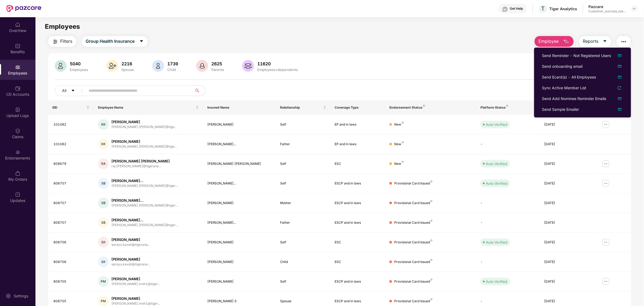  Describe the element at coordinates (146, 108) in the screenshot. I see `span: Employee Name` at that location.